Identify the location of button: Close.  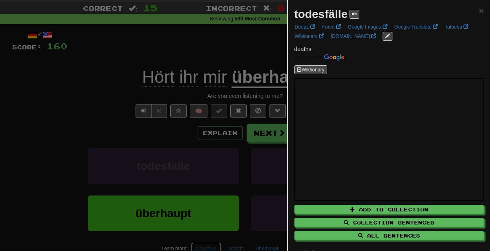
(481, 10).